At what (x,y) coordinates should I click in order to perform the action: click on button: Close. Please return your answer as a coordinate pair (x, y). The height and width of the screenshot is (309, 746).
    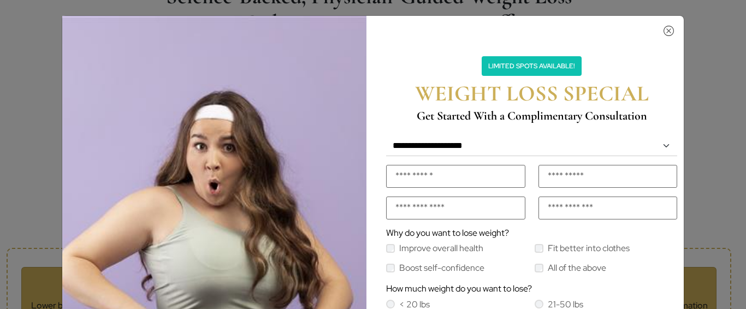
    Looking at the image, I should click on (527, 28).